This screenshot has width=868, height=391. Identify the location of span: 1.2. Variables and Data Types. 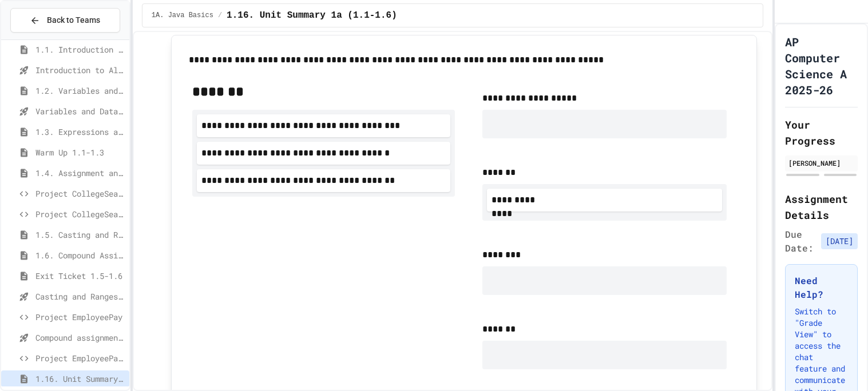
(80, 90).